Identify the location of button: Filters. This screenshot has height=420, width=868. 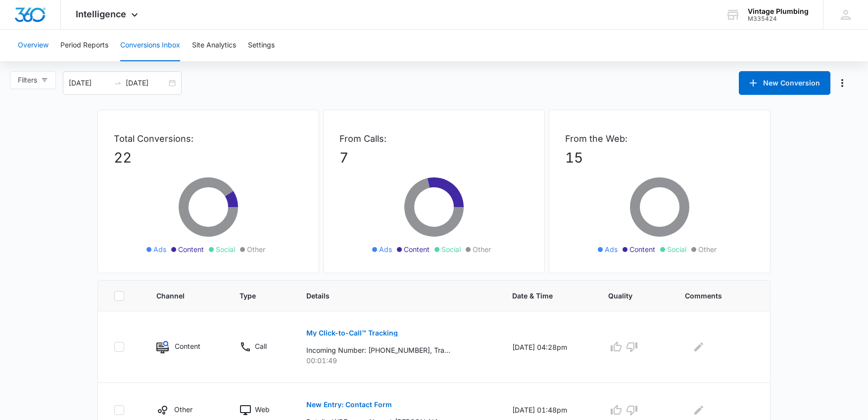
(33, 80).